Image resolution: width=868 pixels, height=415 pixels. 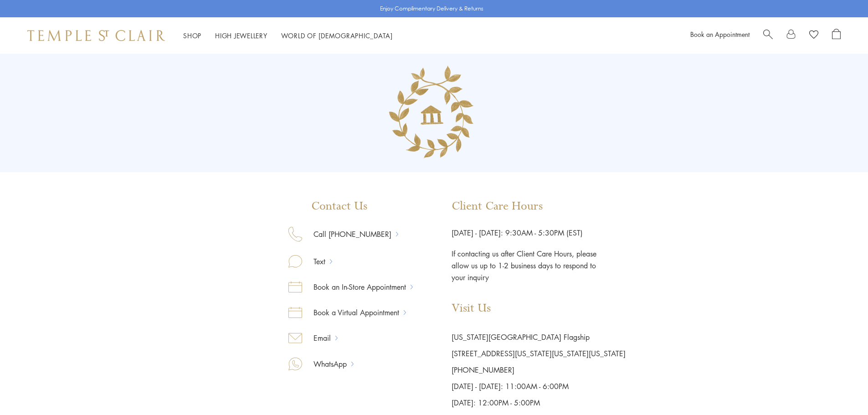 I want to click on a: ShopShop, so click(x=193, y=36).